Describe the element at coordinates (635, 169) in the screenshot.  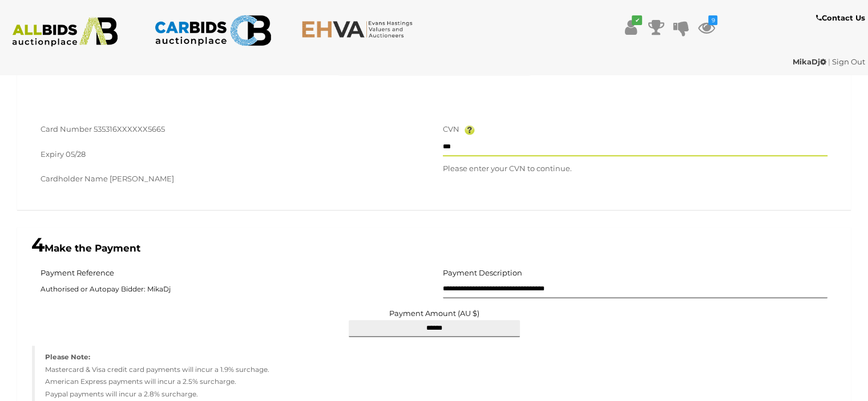
I see `p: Please enter your CVN to continue.` at that location.